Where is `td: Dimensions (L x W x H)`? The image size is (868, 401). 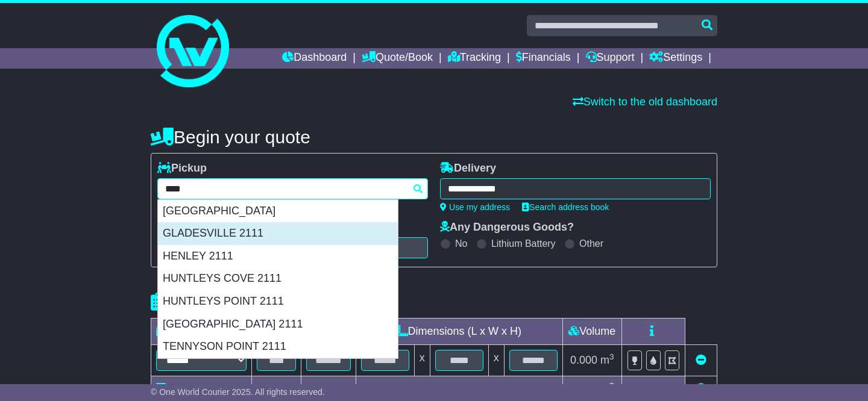
td: Dimensions (L x W x H) is located at coordinates (459, 332).